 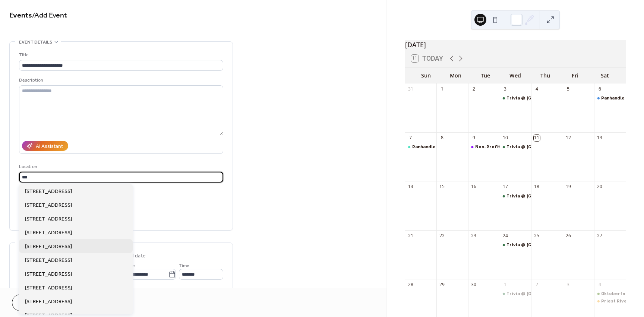 What do you see at coordinates (568, 187) in the screenshot?
I see `div: 19` at bounding box center [568, 187].